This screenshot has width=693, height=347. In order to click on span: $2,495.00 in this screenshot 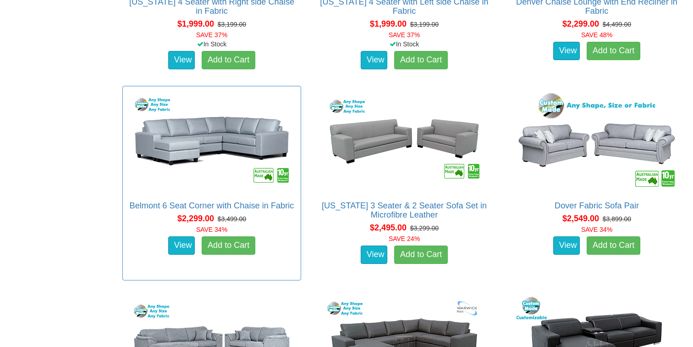, I will do `click(388, 227)`.